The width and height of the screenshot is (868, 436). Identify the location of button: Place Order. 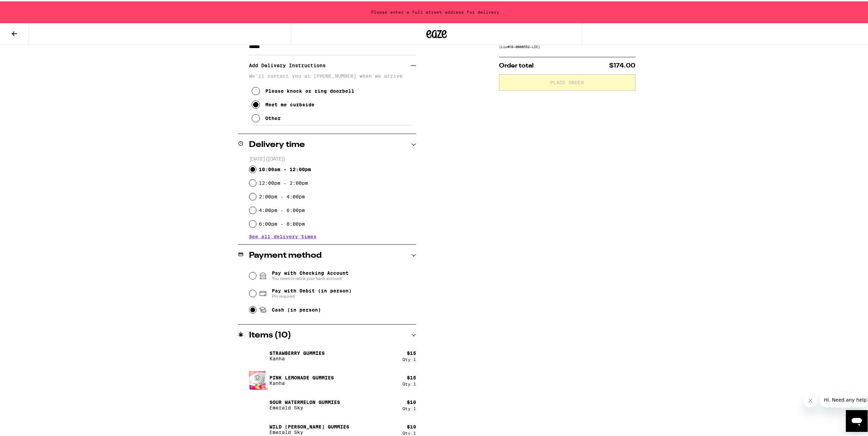
(567, 81).